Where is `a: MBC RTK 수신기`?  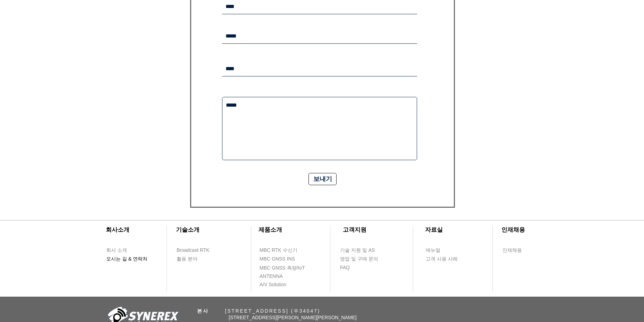
a: MBC RTK 수신기 is located at coordinates (285, 250).